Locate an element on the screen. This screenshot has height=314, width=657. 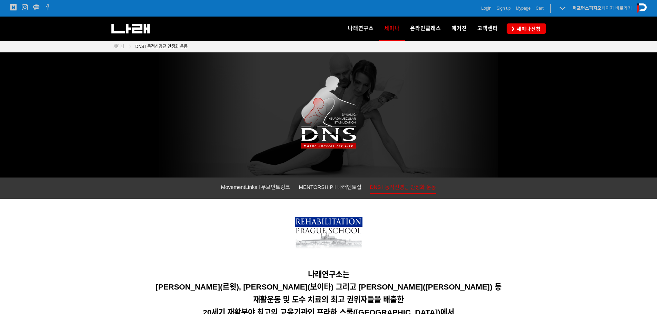
strong: 퍼포먼스피지오 is located at coordinates (587, 8).